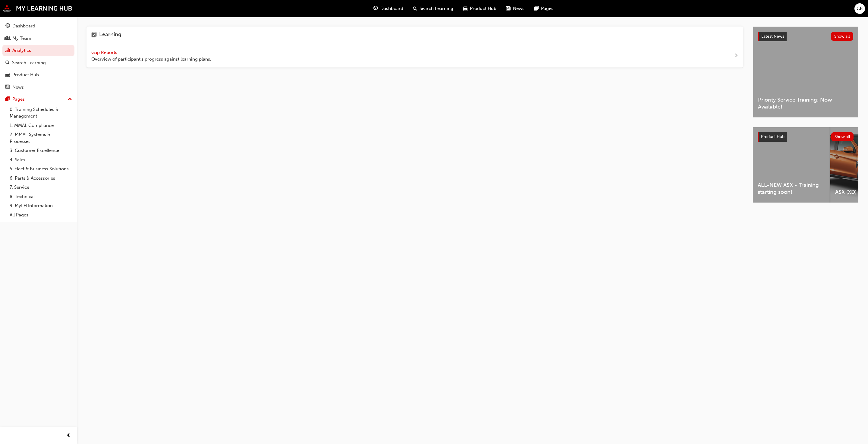 Image resolution: width=868 pixels, height=444 pixels. What do you see at coordinates (39, 39) in the screenshot?
I see `a: My Team` at bounding box center [39, 39].